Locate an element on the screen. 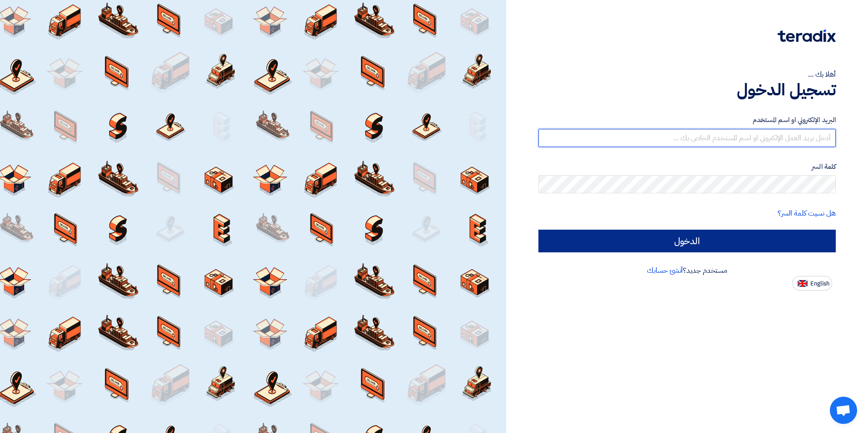 Image resolution: width=868 pixels, height=433 pixels. div: Open chat is located at coordinates (843, 411).